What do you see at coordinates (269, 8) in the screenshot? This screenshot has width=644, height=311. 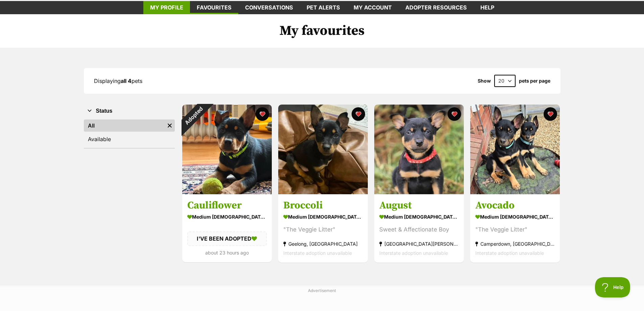 I see `a: conversations` at bounding box center [269, 8].